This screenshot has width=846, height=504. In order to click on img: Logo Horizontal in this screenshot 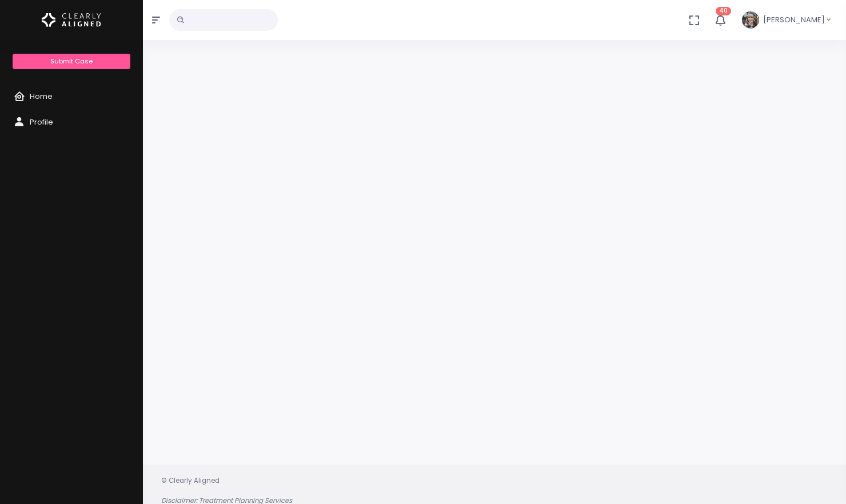, I will do `click(72, 20)`.